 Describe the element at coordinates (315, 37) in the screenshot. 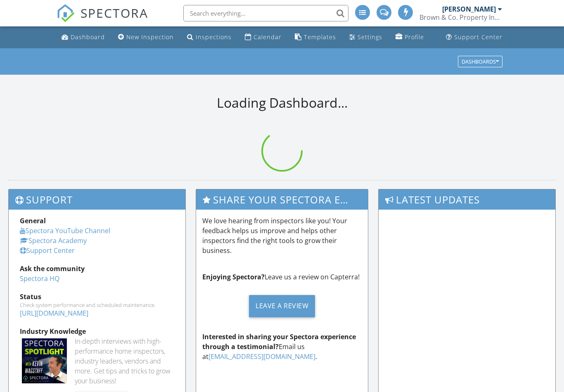

I see `a: Templates` at that location.